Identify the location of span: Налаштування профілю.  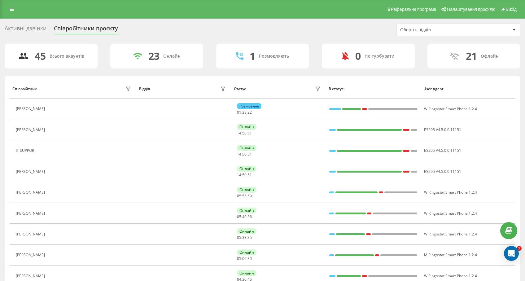
(471, 9).